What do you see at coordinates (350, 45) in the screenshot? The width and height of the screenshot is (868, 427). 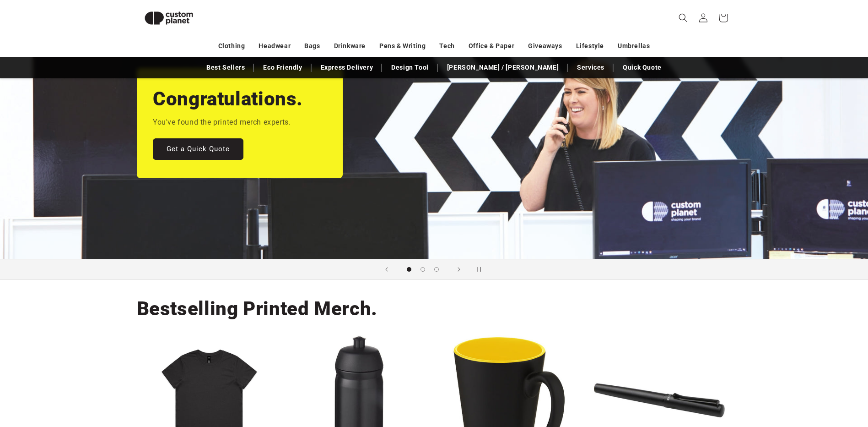 I see `a: Drinkware` at bounding box center [350, 45].